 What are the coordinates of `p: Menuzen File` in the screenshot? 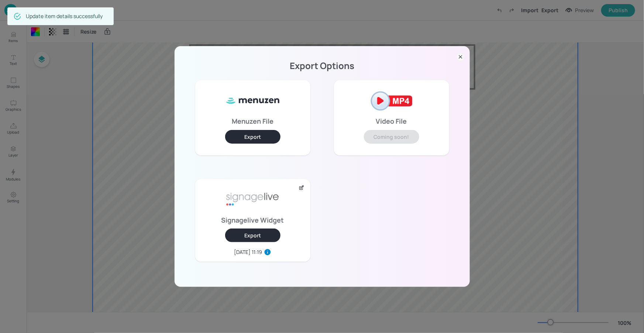 It's located at (253, 121).